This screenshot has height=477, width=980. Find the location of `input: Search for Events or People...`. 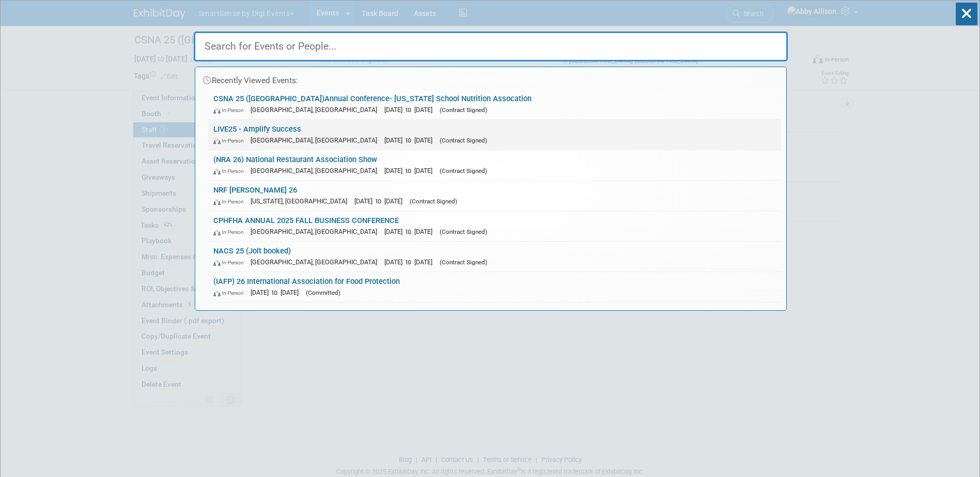

input: Search for Events or People... is located at coordinates (491, 47).